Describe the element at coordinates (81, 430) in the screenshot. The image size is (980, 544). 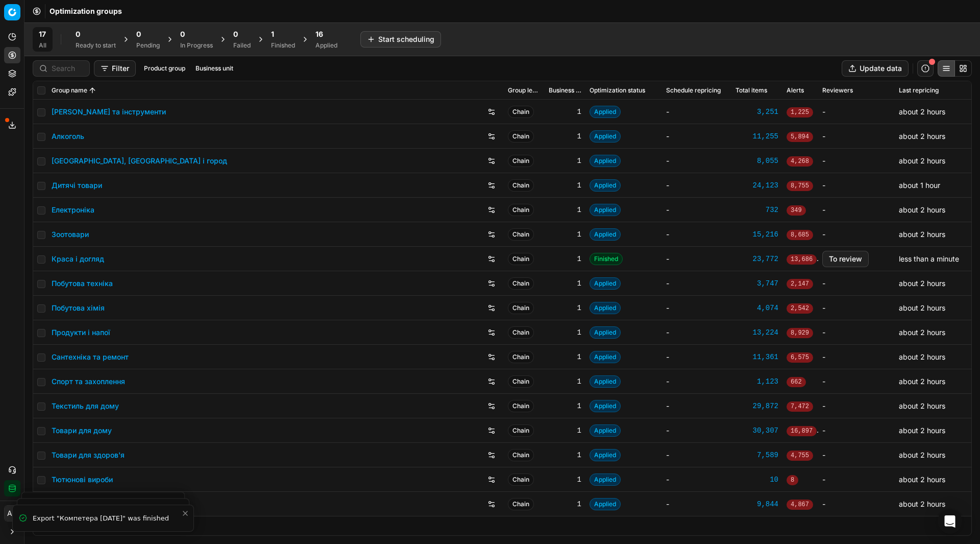
I see `a: Товари для дому` at that location.